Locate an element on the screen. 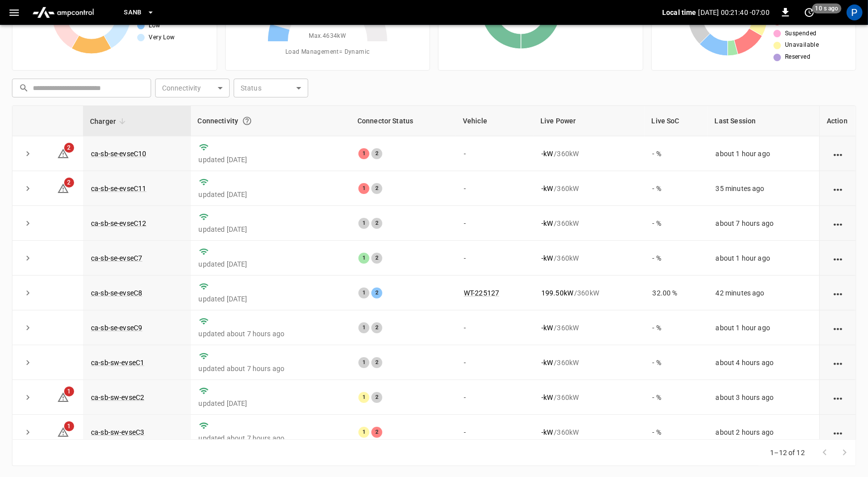 This screenshot has height=477, width=868. div: Connectivity is located at coordinates (270, 121).